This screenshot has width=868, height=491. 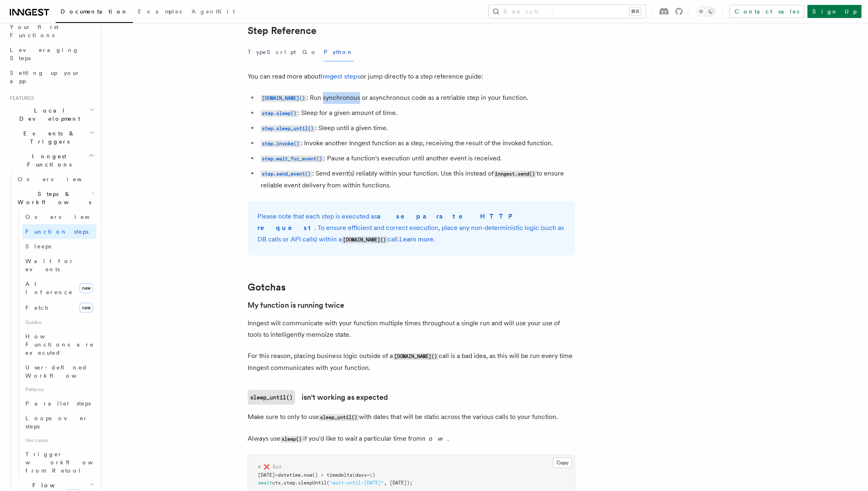 I want to click on span: Events & Triggers, so click(x=48, y=137).